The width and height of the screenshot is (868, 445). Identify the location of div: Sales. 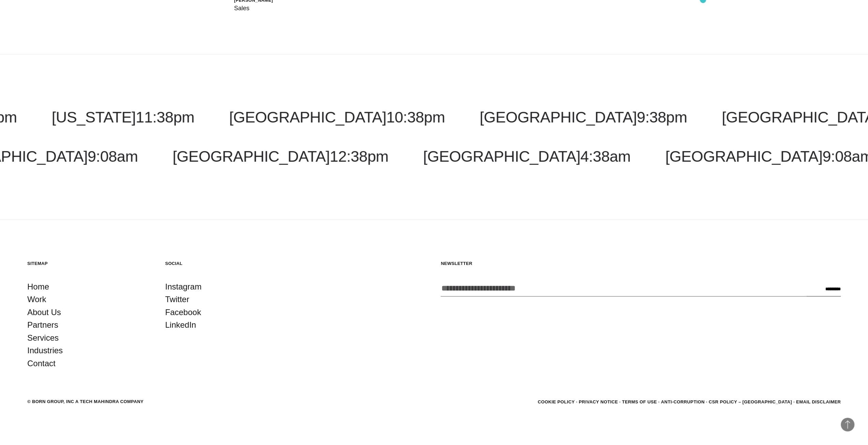
(253, 8).